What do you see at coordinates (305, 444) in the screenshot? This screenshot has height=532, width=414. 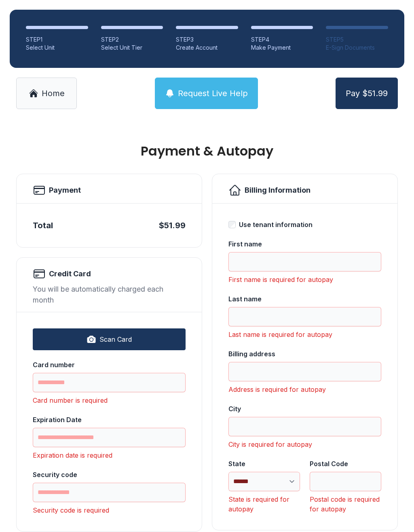 I see `div: City is required for autopay` at bounding box center [305, 444].